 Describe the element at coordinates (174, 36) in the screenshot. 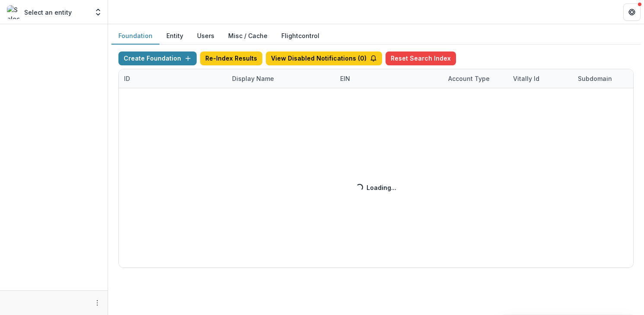

I see `button: Entity` at that location.